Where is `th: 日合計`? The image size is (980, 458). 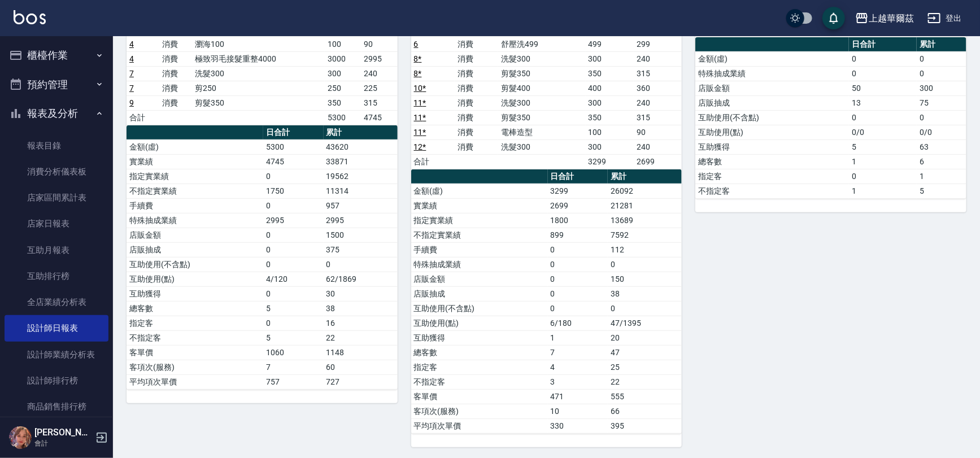 th: 日合計 is located at coordinates (578, 177).